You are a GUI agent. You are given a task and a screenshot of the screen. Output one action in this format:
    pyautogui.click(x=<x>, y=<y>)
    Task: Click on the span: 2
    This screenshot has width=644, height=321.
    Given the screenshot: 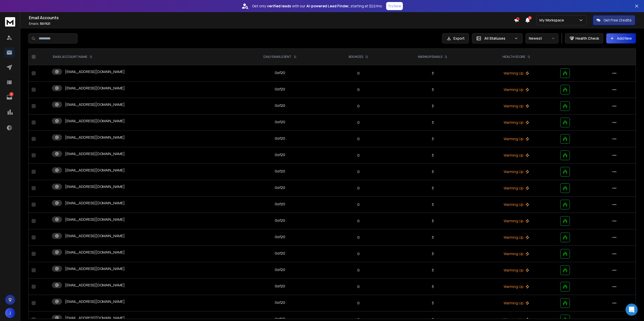 What is the action you would take?
    pyautogui.click(x=530, y=18)
    